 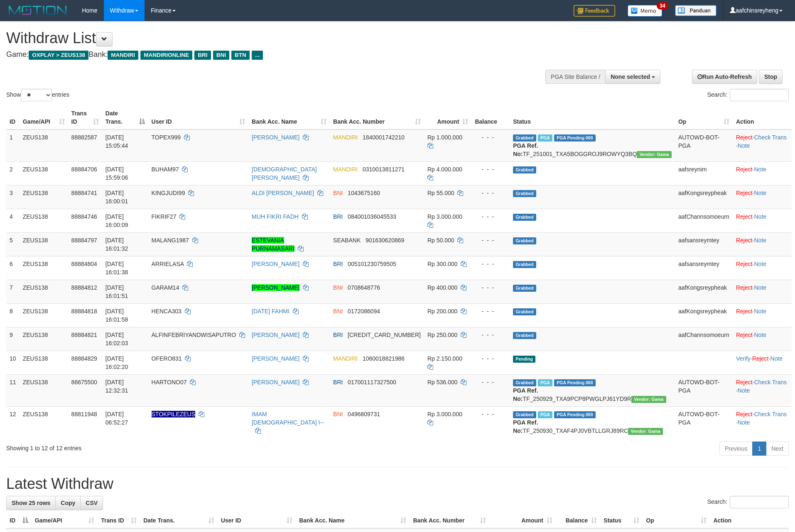 I want to click on h4: Game: Bank:, so click(x=264, y=55).